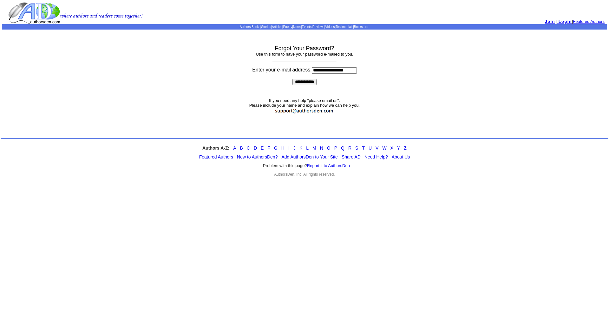 The height and width of the screenshot is (330, 609). I want to click on a: G, so click(276, 148).